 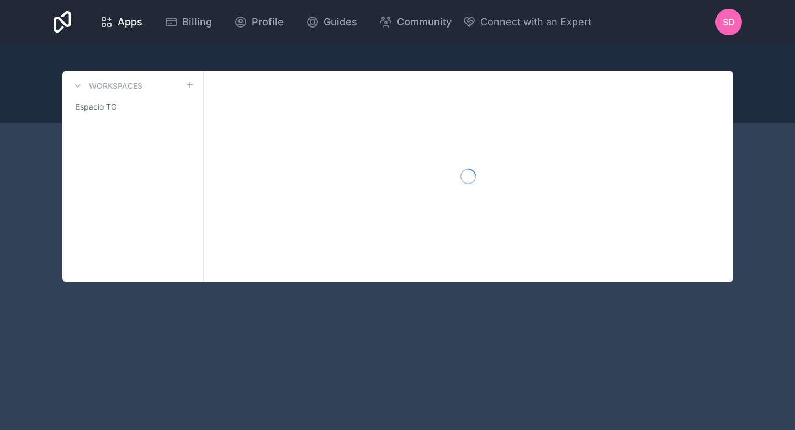 I want to click on span: Billing, so click(x=197, y=22).